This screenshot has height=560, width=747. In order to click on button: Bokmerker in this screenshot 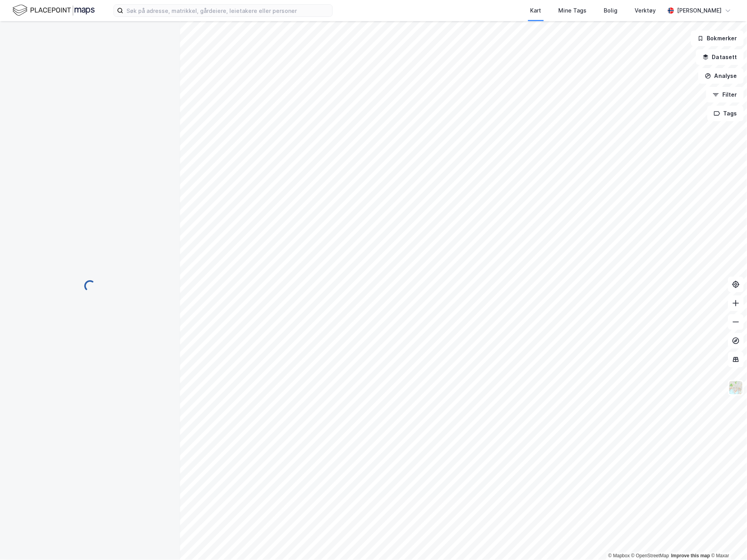, I will do `click(717, 38)`.